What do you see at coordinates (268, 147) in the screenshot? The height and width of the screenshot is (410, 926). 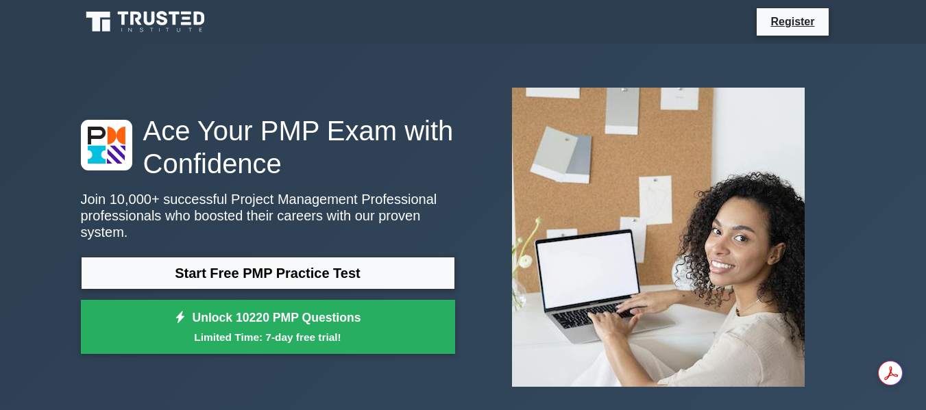 I see `h1: Ace Your PMP Exam with Confidence` at bounding box center [268, 147].